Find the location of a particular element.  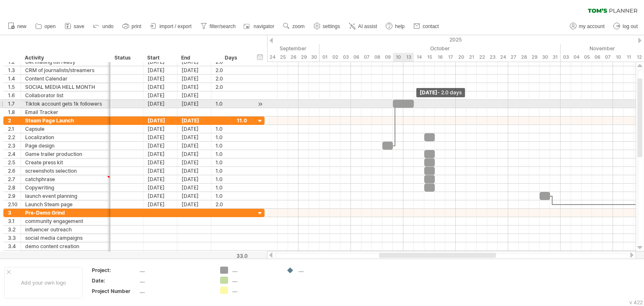

div: Friday, 17 October 2025 is located at coordinates (450, 57).